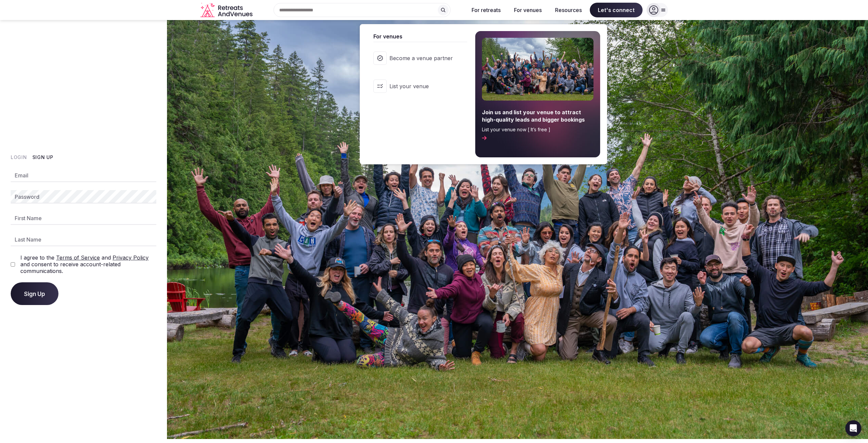 Image resolution: width=868 pixels, height=443 pixels. What do you see at coordinates (537, 69) in the screenshot?
I see `img: For venues` at bounding box center [537, 69].